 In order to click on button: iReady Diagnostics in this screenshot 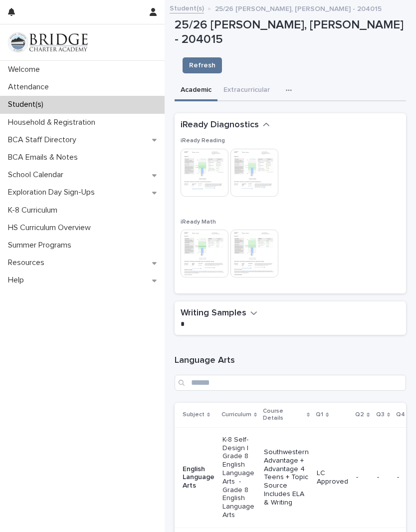, I will do `click(225, 125)`.